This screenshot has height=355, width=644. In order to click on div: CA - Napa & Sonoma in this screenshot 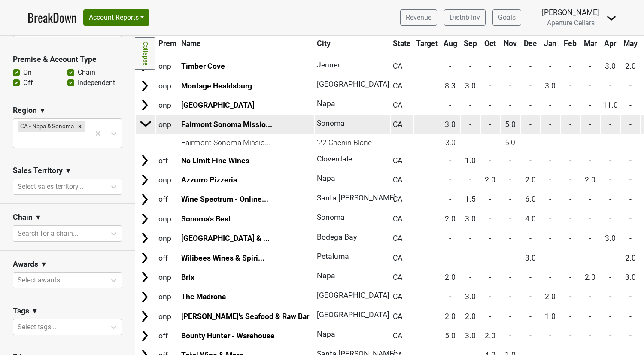, I will do `click(47, 126)`.